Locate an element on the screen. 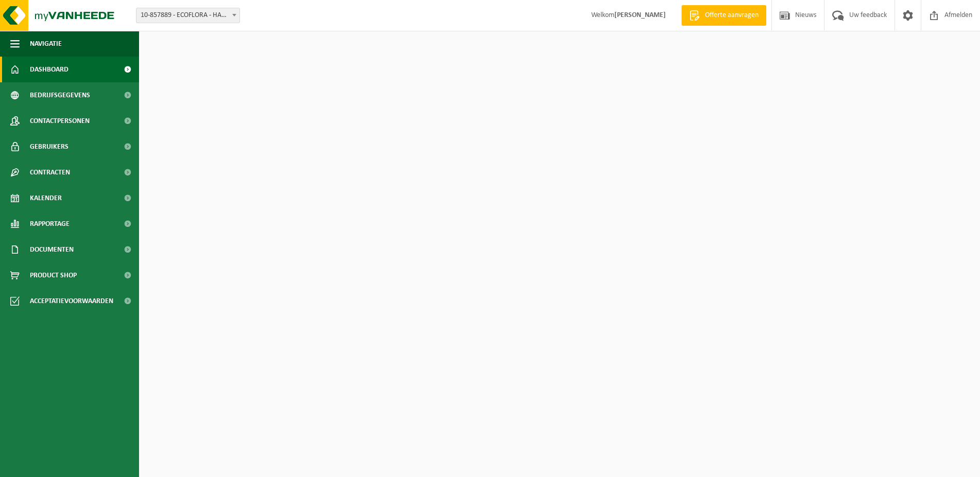  span: Contracten is located at coordinates (50, 172).